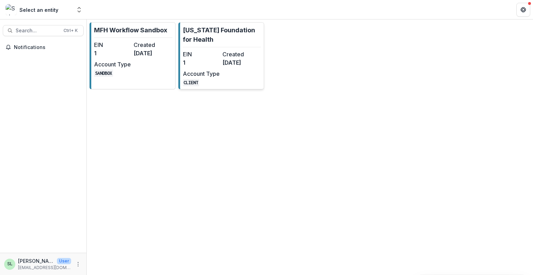 The image size is (533, 275). What do you see at coordinates (70, 31) in the screenshot?
I see `div: Ctrl + K` at bounding box center [70, 31].